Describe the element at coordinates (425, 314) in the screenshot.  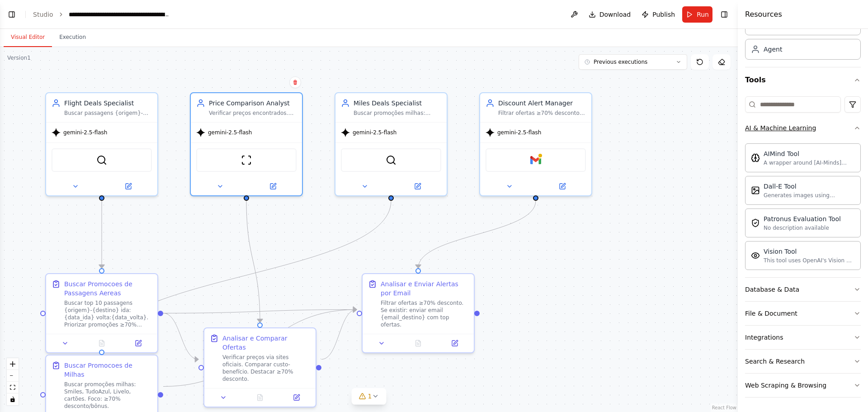
I see `div: Filtrar ofertas ≥70% desconto. Se existir: enviar email {email_destino} com top ofertas.` at that location.